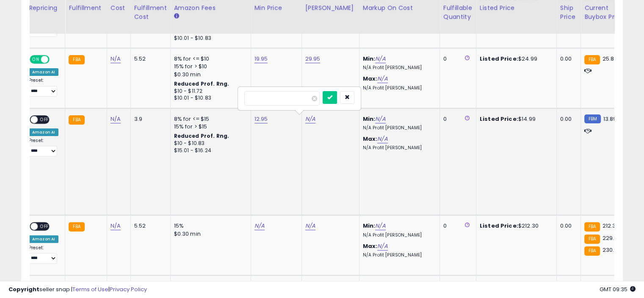 This screenshot has width=644, height=298. I want to click on div: seller snap | |, so click(77, 290).